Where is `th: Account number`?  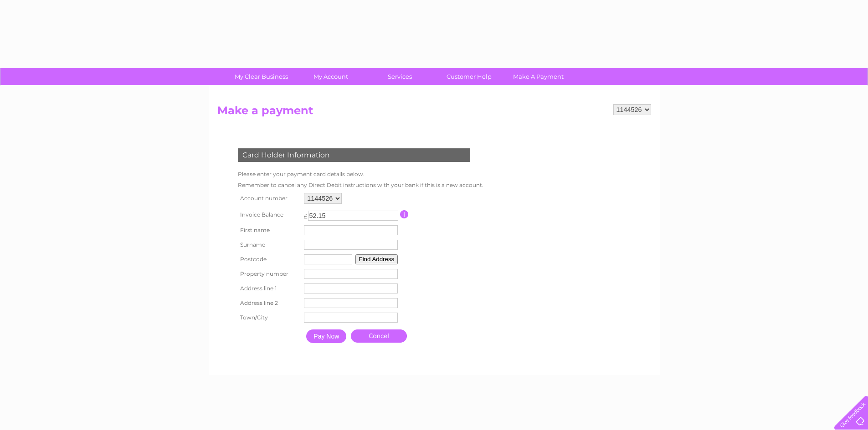 th: Account number is located at coordinates (269, 198).